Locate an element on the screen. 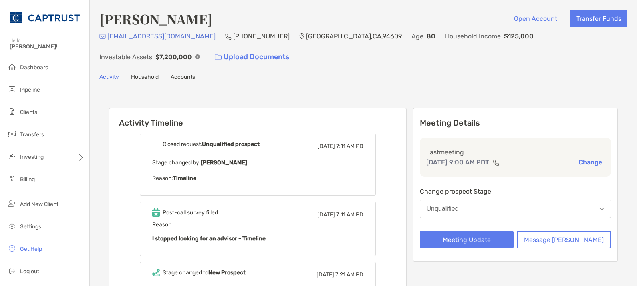  span: Dashboard is located at coordinates (34, 67).